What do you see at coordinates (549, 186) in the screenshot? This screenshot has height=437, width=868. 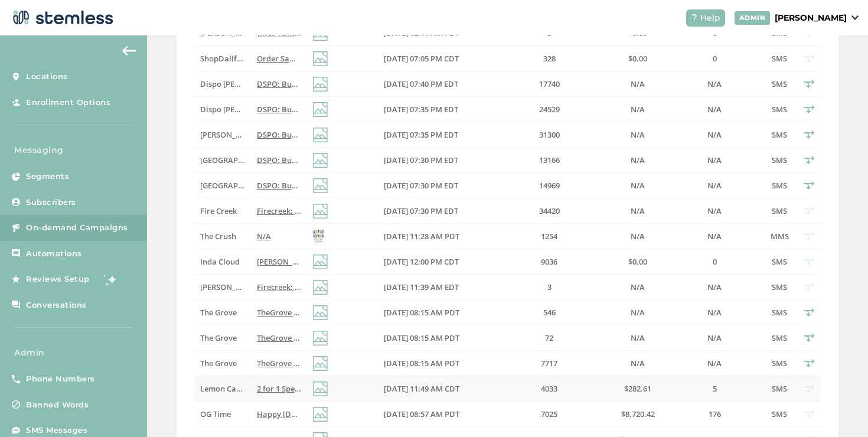 I see `span: 14969` at bounding box center [549, 186].